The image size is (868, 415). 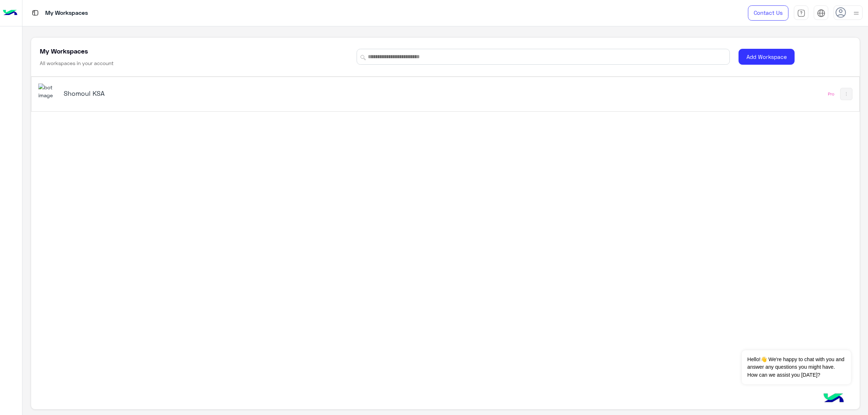 I want to click on button: Add Workspace, so click(x=766, y=57).